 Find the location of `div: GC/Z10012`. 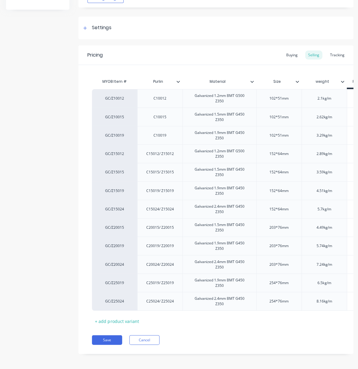

div: GC/Z10012 is located at coordinates (114, 98).